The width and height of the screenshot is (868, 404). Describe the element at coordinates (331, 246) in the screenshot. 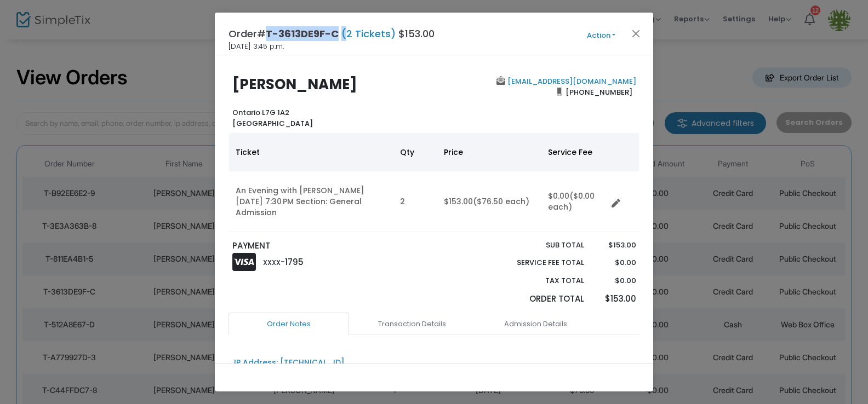

I see `p: PAYMENT` at that location.